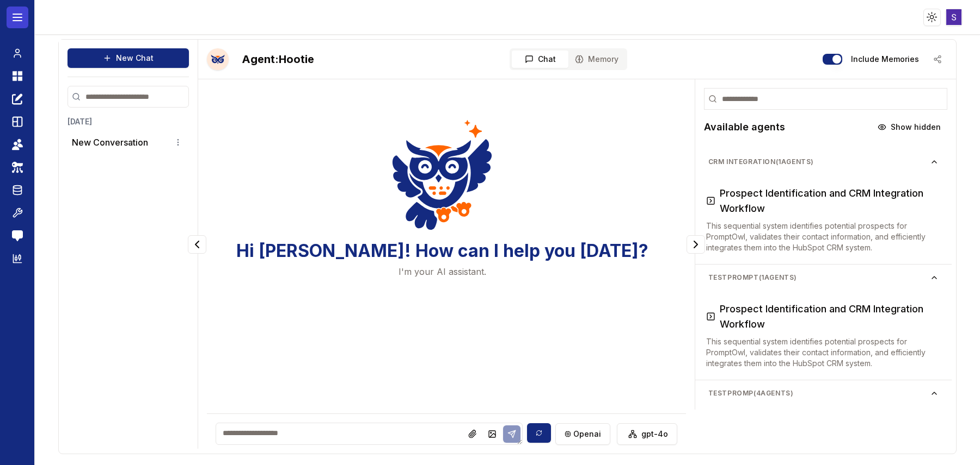  What do you see at coordinates (278, 60) in the screenshot?
I see `h2: Hootie` at bounding box center [278, 60].